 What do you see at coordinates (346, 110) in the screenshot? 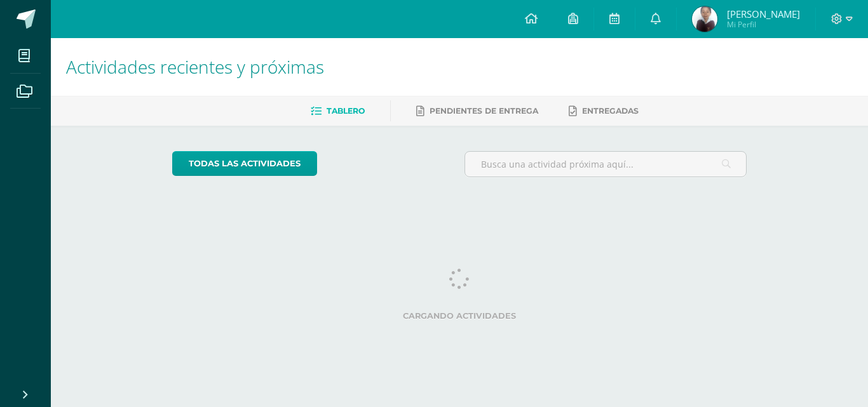
I see `span: Tablero` at bounding box center [346, 110].